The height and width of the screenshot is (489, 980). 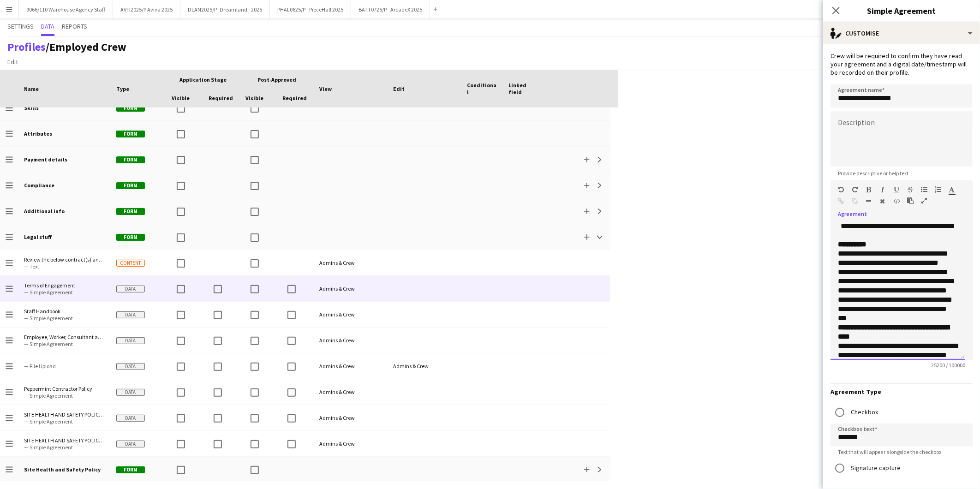 I want to click on button: Clear Formatting, so click(x=882, y=201).